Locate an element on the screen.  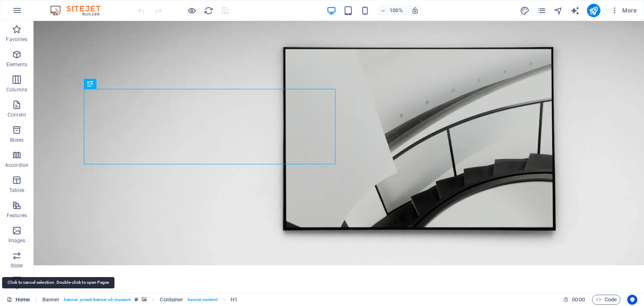
span: . banner-content is located at coordinates (202, 300).